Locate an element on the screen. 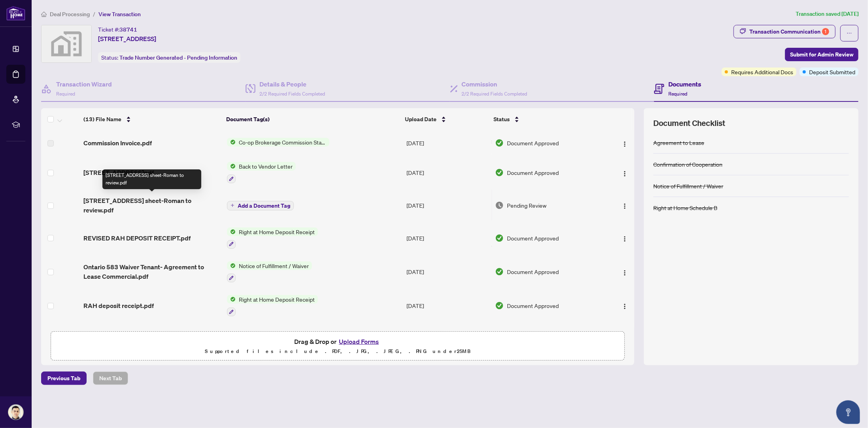 The height and width of the screenshot is (428, 868). span: RAH deposit receipt.pdf is located at coordinates (119, 306).